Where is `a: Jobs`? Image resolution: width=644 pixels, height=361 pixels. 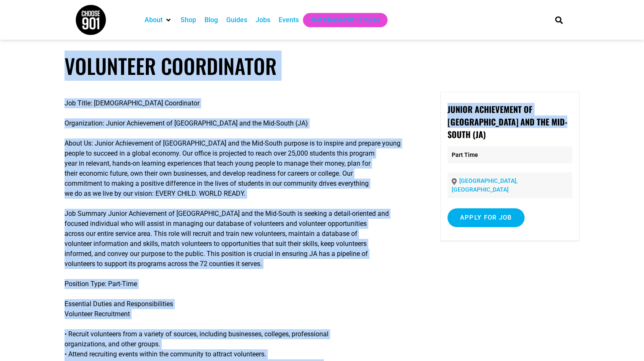 a: Jobs is located at coordinates (263, 20).